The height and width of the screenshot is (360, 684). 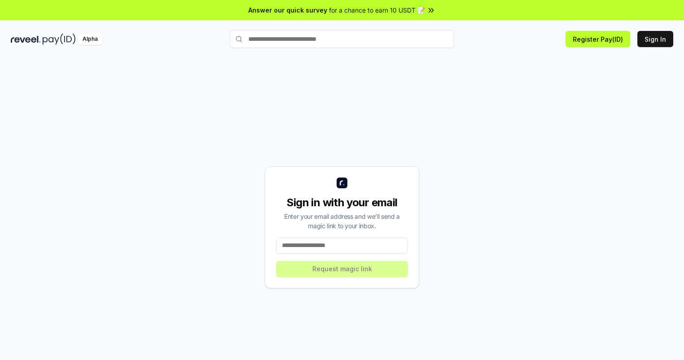 I want to click on div: Sign in with your email, so click(x=342, y=203).